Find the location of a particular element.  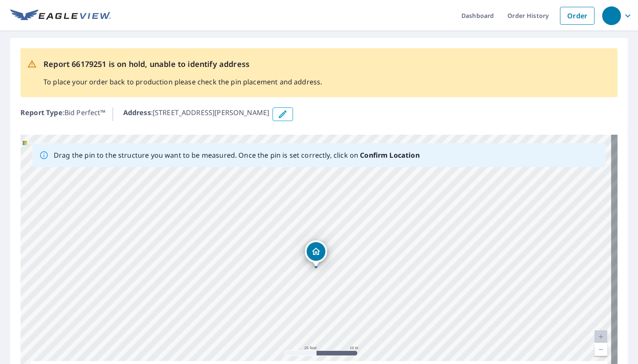

img: EV Logo is located at coordinates (61, 16).